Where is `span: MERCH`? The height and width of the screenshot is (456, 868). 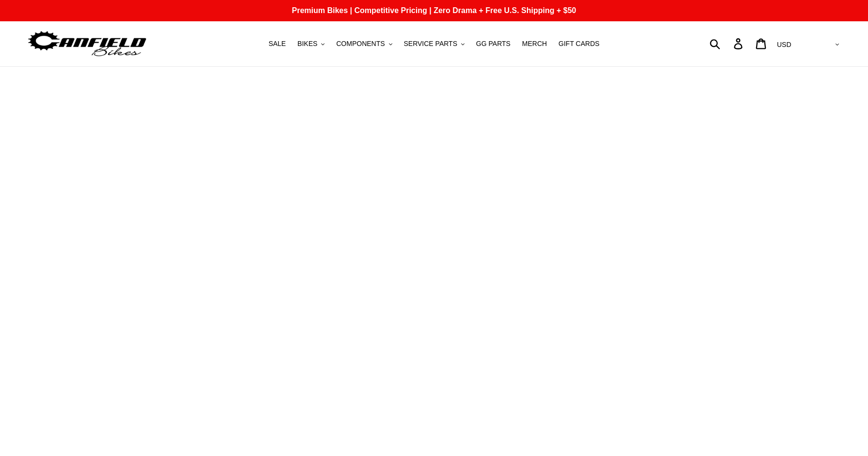
span: MERCH is located at coordinates (534, 44).